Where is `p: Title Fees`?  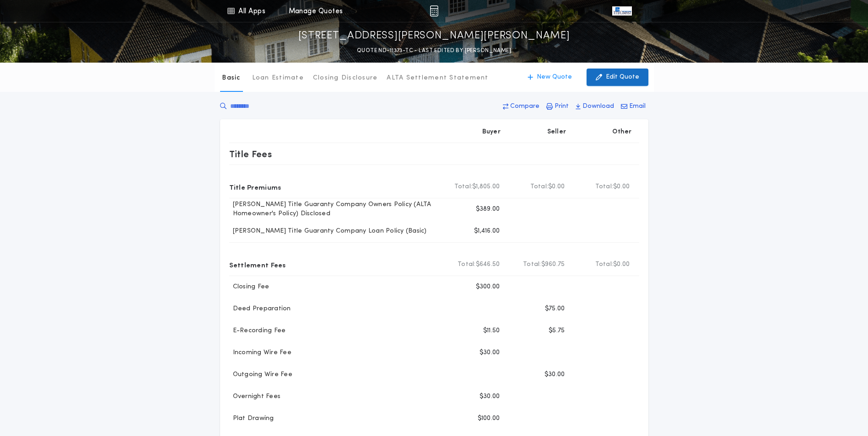
p: Title Fees is located at coordinates (251, 154).